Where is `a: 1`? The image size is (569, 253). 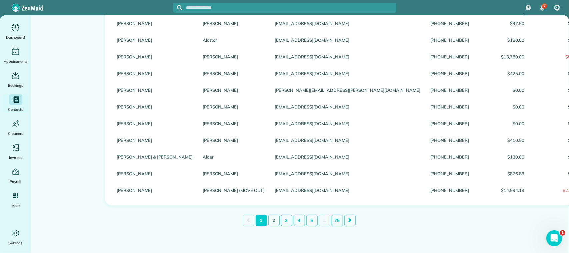
a: 1 is located at coordinates (261, 220).